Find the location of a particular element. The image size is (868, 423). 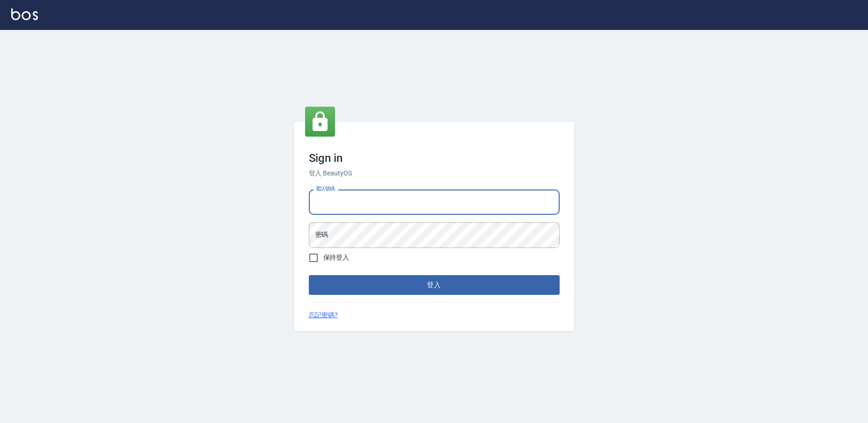

label: 電話號碼 is located at coordinates (325, 188).